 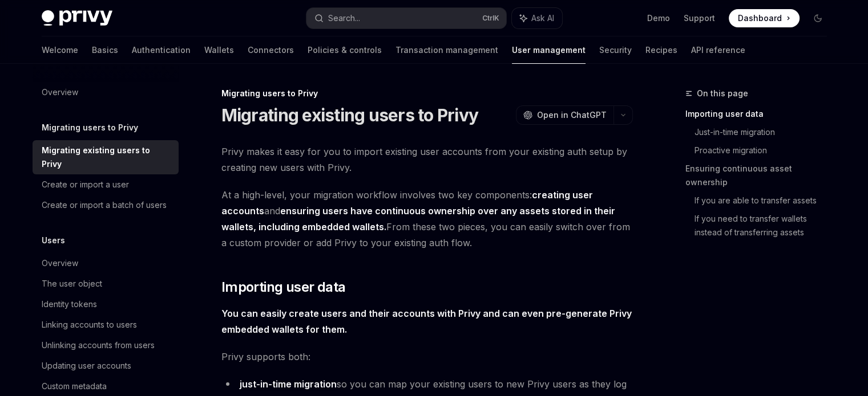 What do you see at coordinates (406, 18) in the screenshot?
I see `button: Search...CtrlK` at bounding box center [406, 18].